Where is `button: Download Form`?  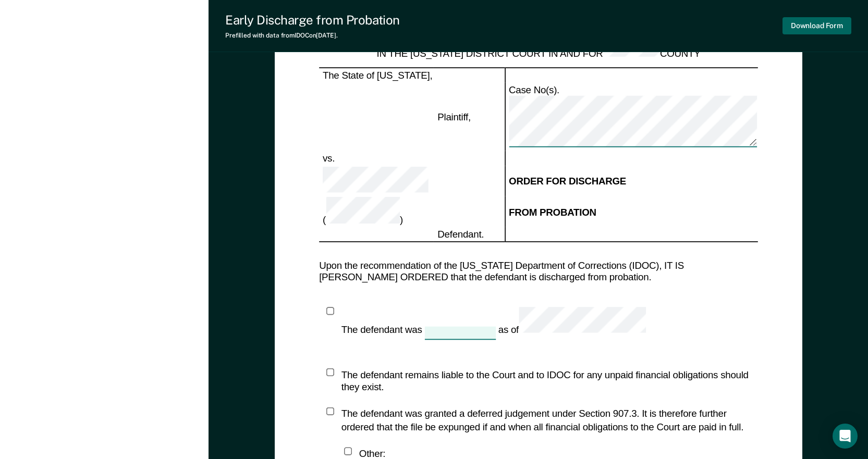 button: Download Form is located at coordinates (817, 26).